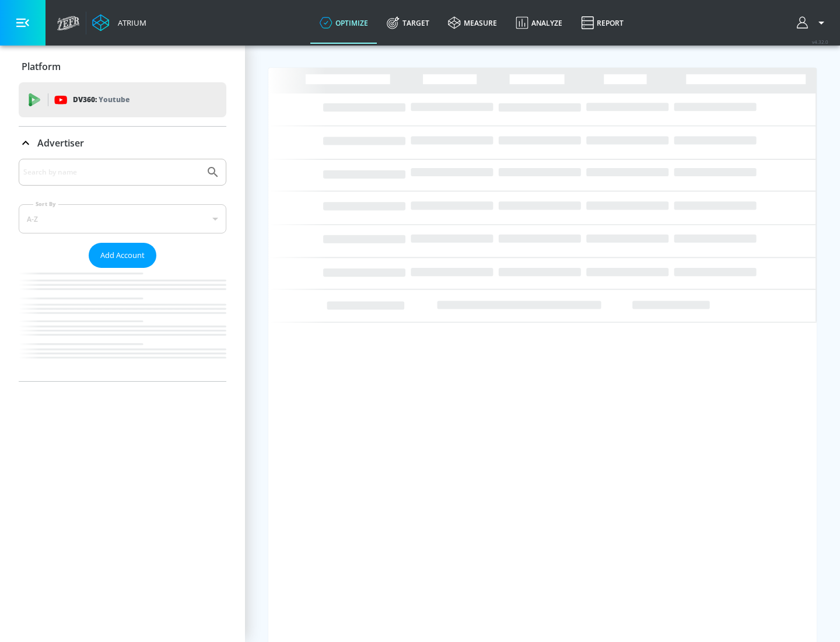  I want to click on div: Platform, so click(123, 66).